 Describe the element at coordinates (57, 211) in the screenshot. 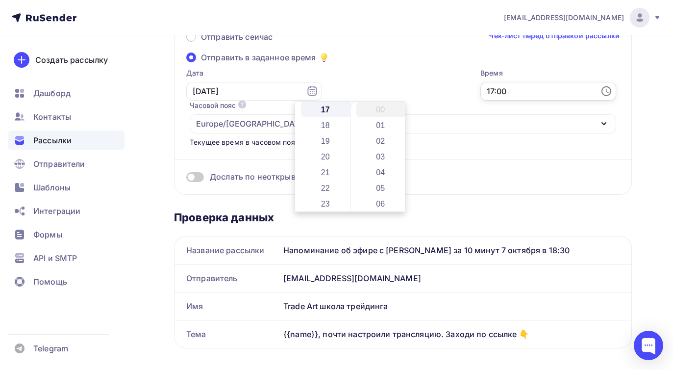

I see `span: Интеграции` at that location.